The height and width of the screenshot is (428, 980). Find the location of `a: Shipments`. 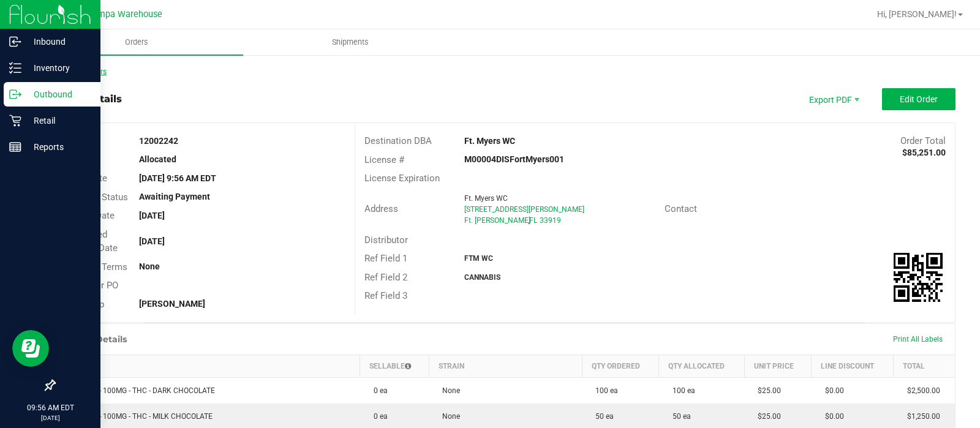

a: Shipments is located at coordinates (350, 42).